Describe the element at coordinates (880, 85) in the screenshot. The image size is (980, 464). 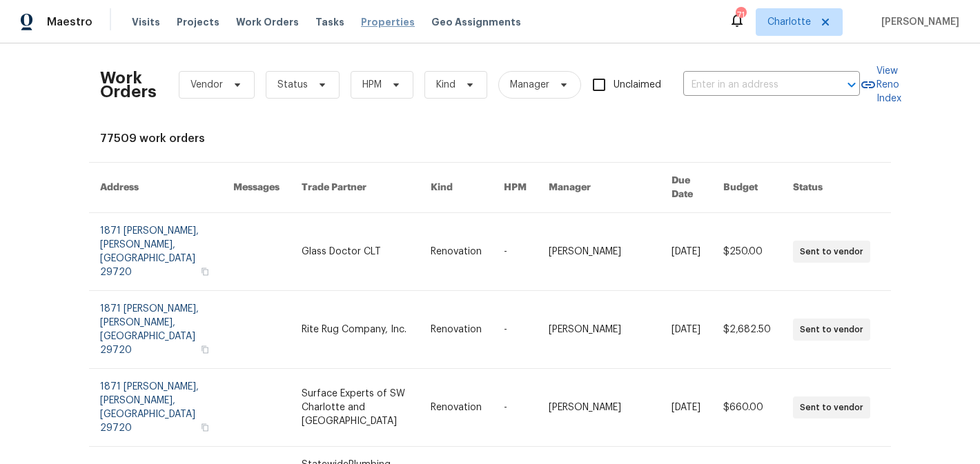
I see `a: View Reno Index` at that location.